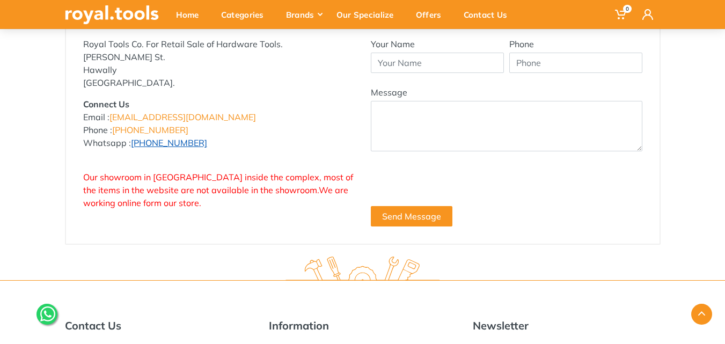 Image resolution: width=725 pixels, height=344 pixels. What do you see at coordinates (246, 14) in the screenshot?
I see `div: Categories` at bounding box center [246, 14].